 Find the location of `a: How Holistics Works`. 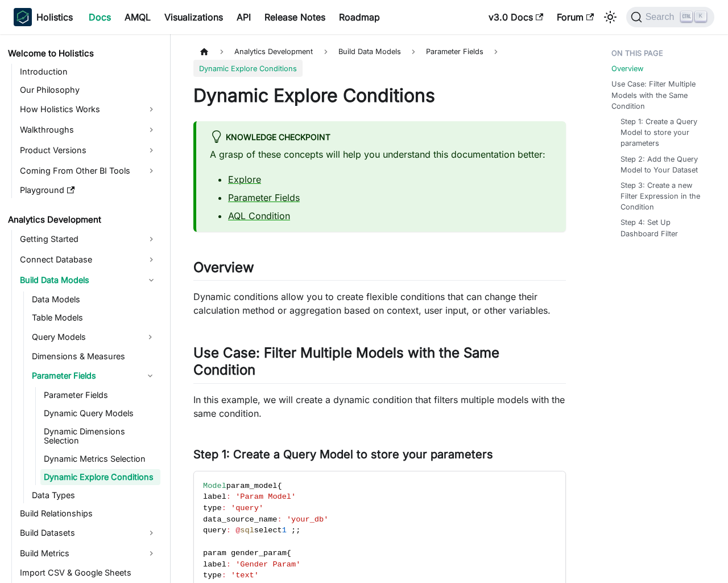

a: How Holistics Works is located at coordinates (88, 109).